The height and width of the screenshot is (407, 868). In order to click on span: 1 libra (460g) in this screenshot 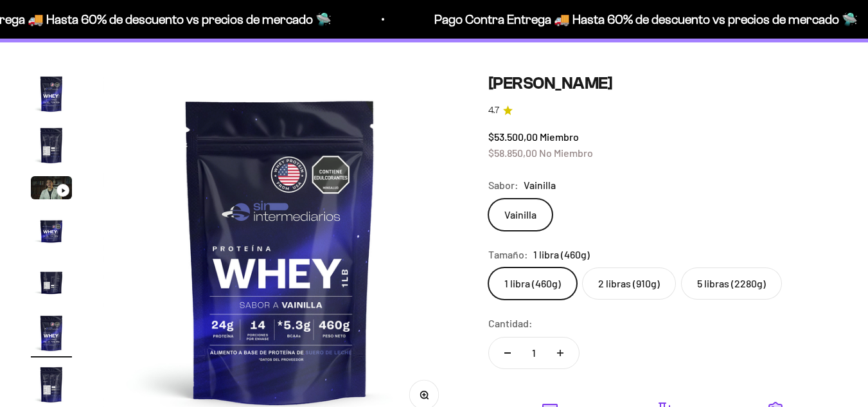, I will do `click(562, 254)`.